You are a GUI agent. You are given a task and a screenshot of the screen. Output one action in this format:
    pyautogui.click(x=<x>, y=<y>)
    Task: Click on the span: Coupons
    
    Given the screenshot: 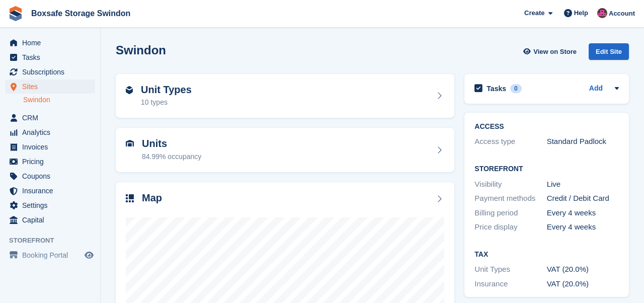 What is the action you would take?
    pyautogui.click(x=52, y=176)
    